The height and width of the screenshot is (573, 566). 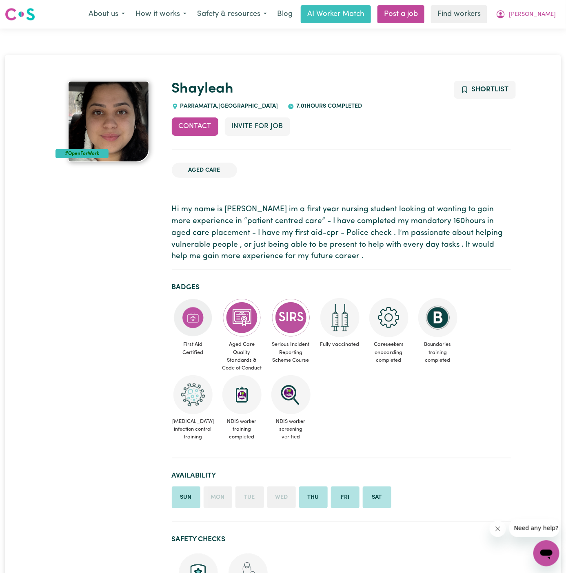 I want to click on span: Aged Care Quality Standards & Code of Conduct, so click(x=242, y=356).